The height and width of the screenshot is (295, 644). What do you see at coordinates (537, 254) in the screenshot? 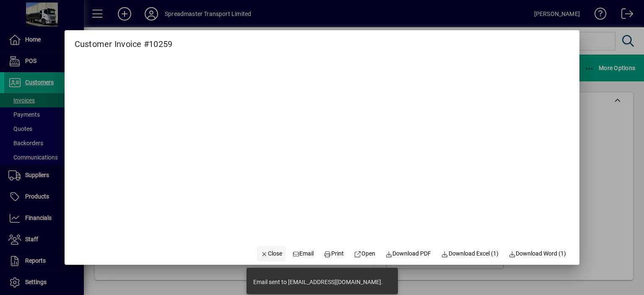
I see `button: Download Word (1)` at bounding box center [537, 254].